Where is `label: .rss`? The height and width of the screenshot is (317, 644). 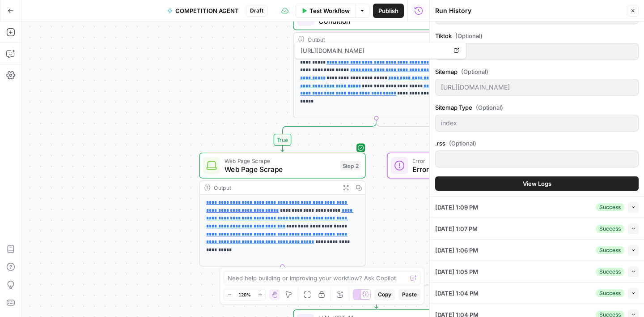
label: .rss is located at coordinates (537, 144).